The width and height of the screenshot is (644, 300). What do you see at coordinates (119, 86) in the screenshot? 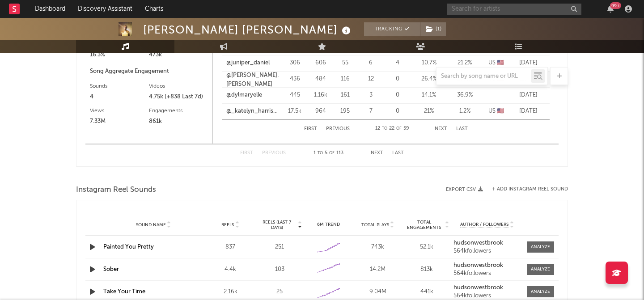
I see `div: Sounds` at bounding box center [119, 86].